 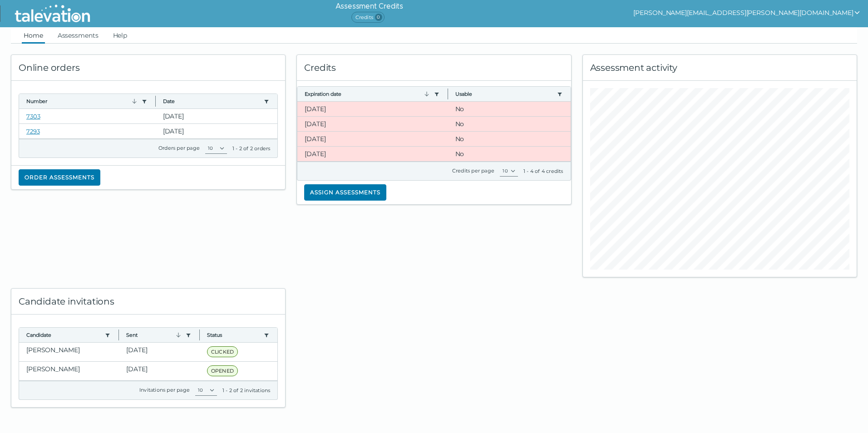 I want to click on img: Talevation_Logo_Transparent_white.png, so click(x=52, y=13).